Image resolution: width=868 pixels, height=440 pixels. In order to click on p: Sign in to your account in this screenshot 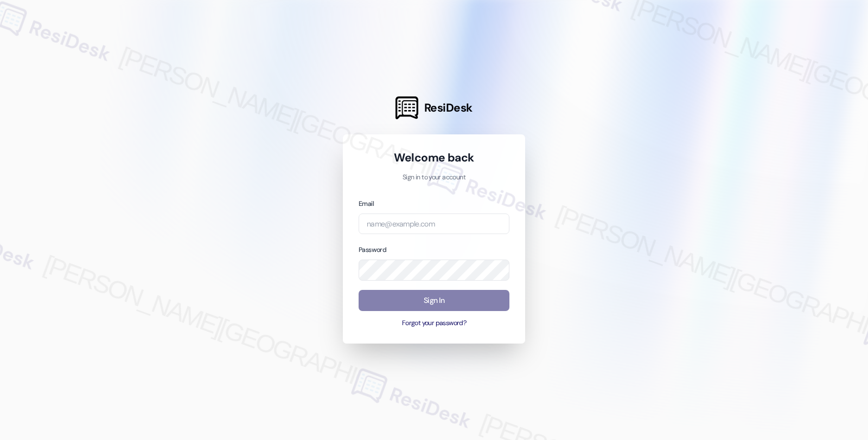, I will do `click(434, 178)`.